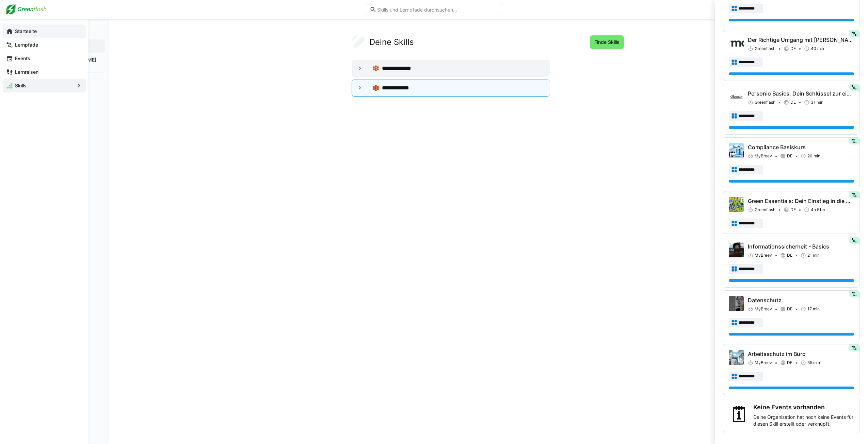 This screenshot has height=444, width=868. What do you see at coordinates (814, 363) in the screenshot?
I see `span: 55 min` at bounding box center [814, 363].